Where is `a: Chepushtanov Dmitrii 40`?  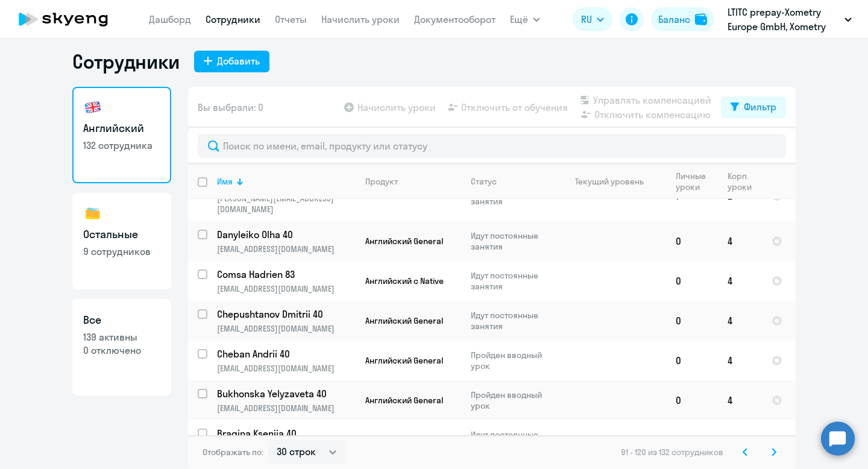
a: Chepushtanov Dmitrii 40 is located at coordinates (286, 314).